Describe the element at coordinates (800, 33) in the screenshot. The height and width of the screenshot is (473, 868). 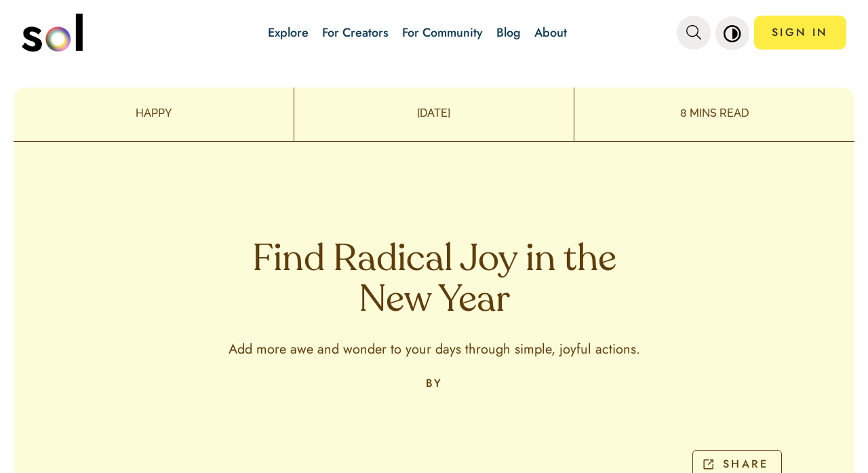
I see `a: SIGN IN` at that location.